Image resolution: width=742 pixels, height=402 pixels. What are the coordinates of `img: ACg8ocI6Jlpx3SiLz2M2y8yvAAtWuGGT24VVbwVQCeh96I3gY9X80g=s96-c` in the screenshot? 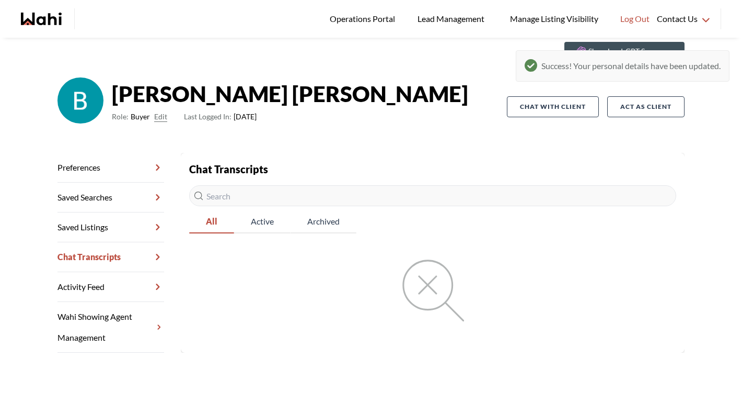 It's located at (81, 100).